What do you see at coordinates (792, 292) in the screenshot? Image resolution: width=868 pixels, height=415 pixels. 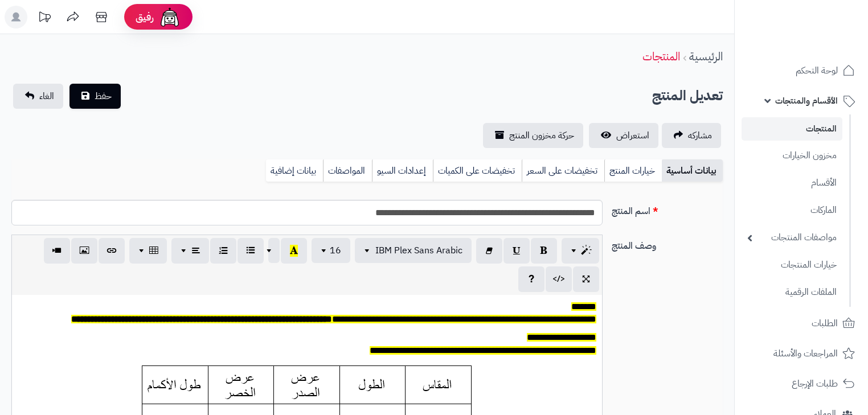 I see `a: الملفات الرقمية` at bounding box center [792, 292].